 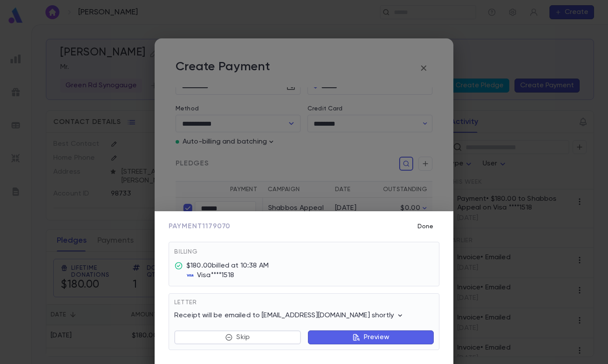 What do you see at coordinates (243, 337) in the screenshot?
I see `p: Skip` at bounding box center [243, 337].